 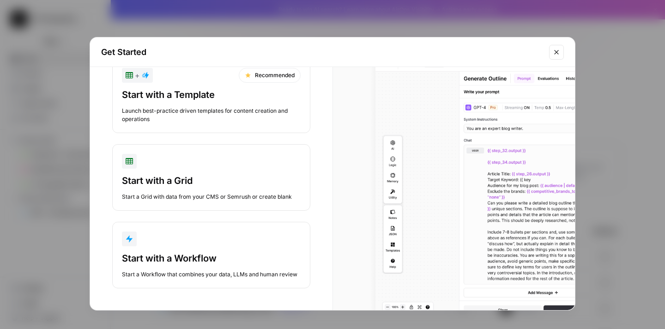 What do you see at coordinates (556, 52) in the screenshot?
I see `button: Close modal` at bounding box center [556, 52].